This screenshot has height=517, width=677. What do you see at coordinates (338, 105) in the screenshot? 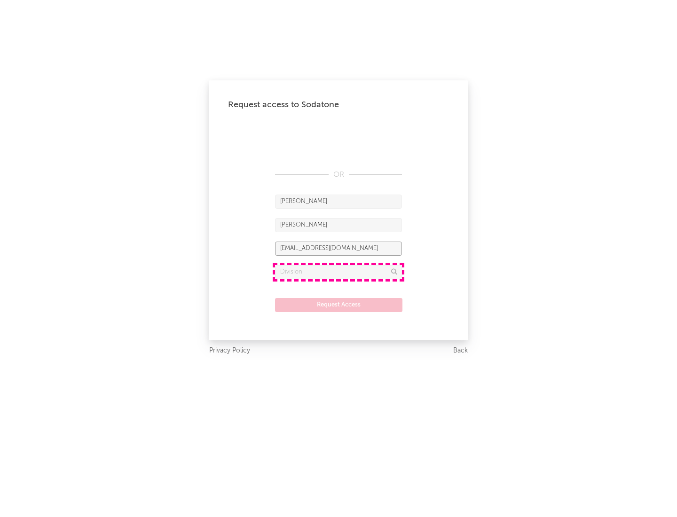
I see `div: Request access to Sodatone` at bounding box center [338, 105].